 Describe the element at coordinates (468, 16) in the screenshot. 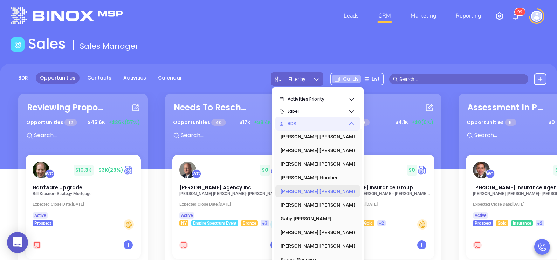

I see `a: Reporting` at that location.